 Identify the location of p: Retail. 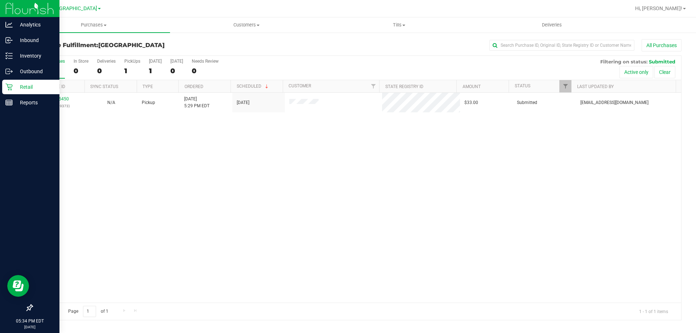
(34, 87).